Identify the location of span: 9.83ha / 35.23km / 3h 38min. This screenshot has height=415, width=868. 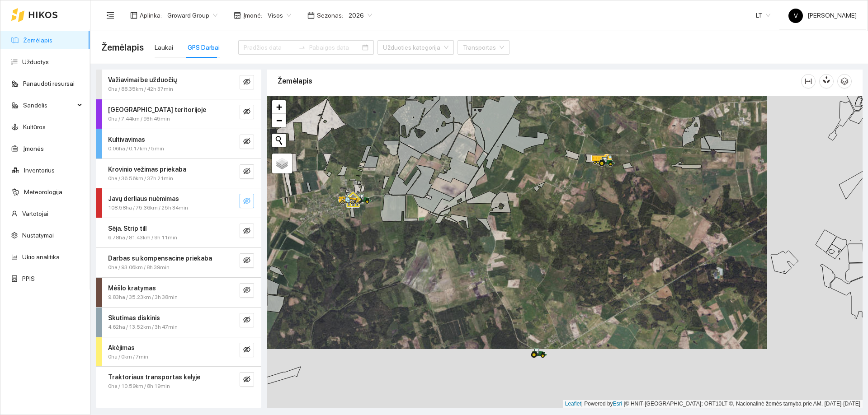
(143, 297).